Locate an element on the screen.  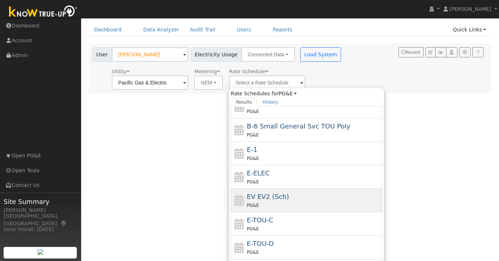
span: Site Summary is located at coordinates (40, 201).